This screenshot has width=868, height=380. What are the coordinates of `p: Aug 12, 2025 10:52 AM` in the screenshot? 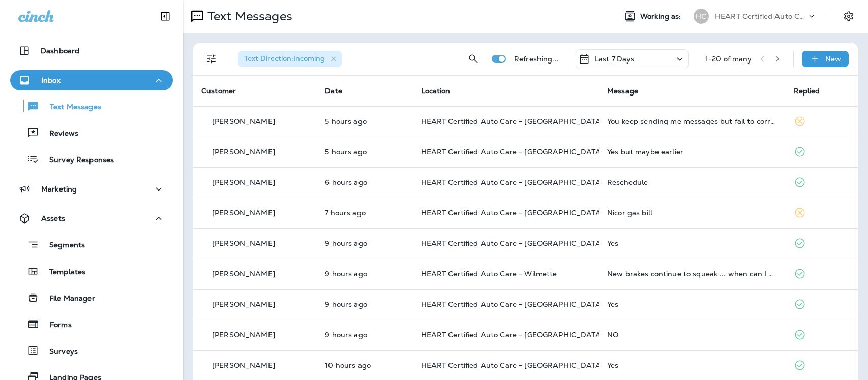 It's located at (365, 243).